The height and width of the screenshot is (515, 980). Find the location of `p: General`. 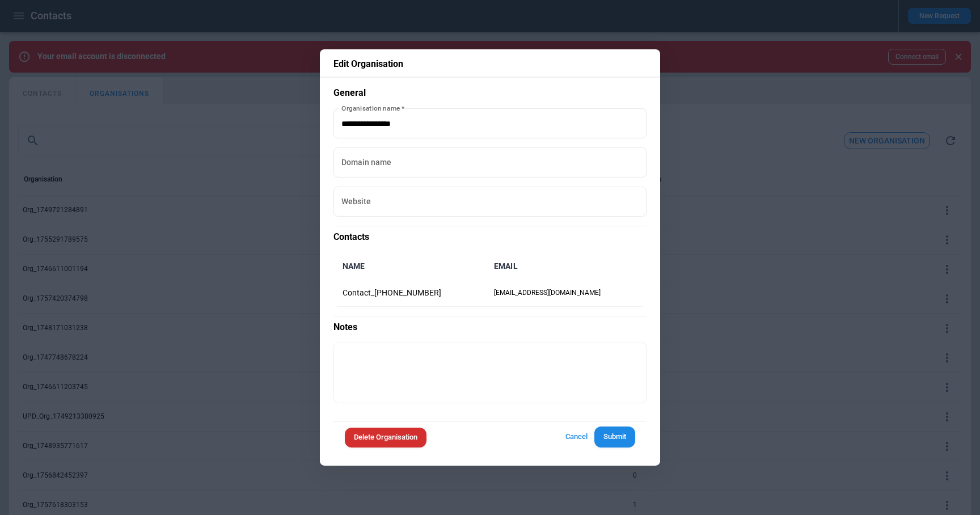

p: General is located at coordinates (490, 93).